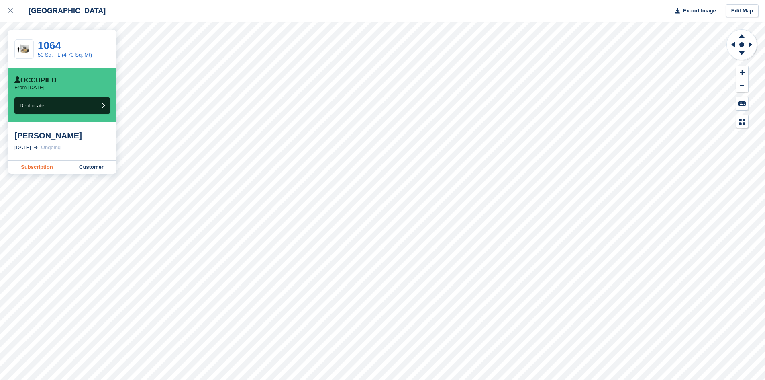 This screenshot has width=765, height=380. What do you see at coordinates (49, 45) in the screenshot?
I see `a: 1064` at bounding box center [49, 45].